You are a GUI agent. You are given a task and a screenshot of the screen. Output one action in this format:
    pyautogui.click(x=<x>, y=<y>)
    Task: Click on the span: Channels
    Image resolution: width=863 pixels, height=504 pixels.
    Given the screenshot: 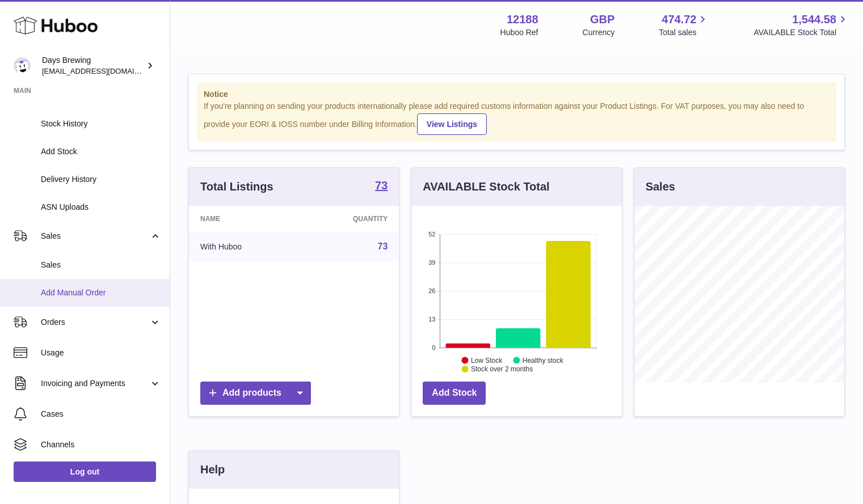 What is the action you would take?
    pyautogui.click(x=101, y=444)
    